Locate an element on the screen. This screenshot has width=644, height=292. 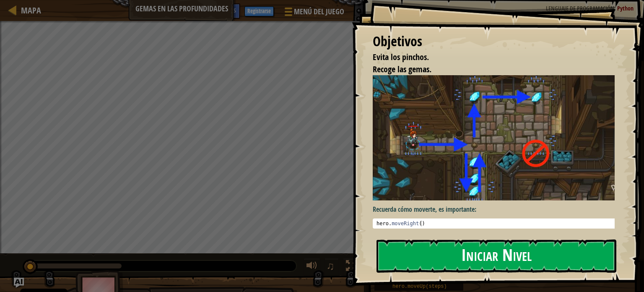
span: Recoge las gemas. is located at coordinates (402, 69).